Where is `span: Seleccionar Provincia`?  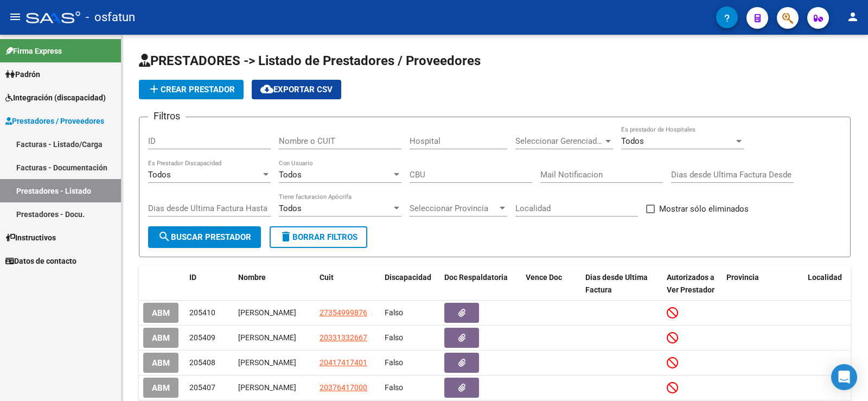 span: Seleccionar Provincia is located at coordinates (454, 209).